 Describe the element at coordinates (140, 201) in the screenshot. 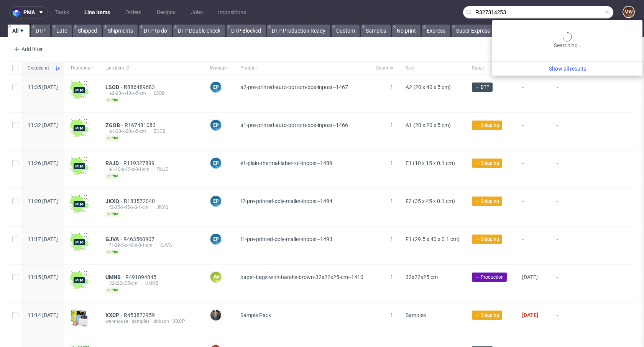

I see `a: R183572040` at that location.